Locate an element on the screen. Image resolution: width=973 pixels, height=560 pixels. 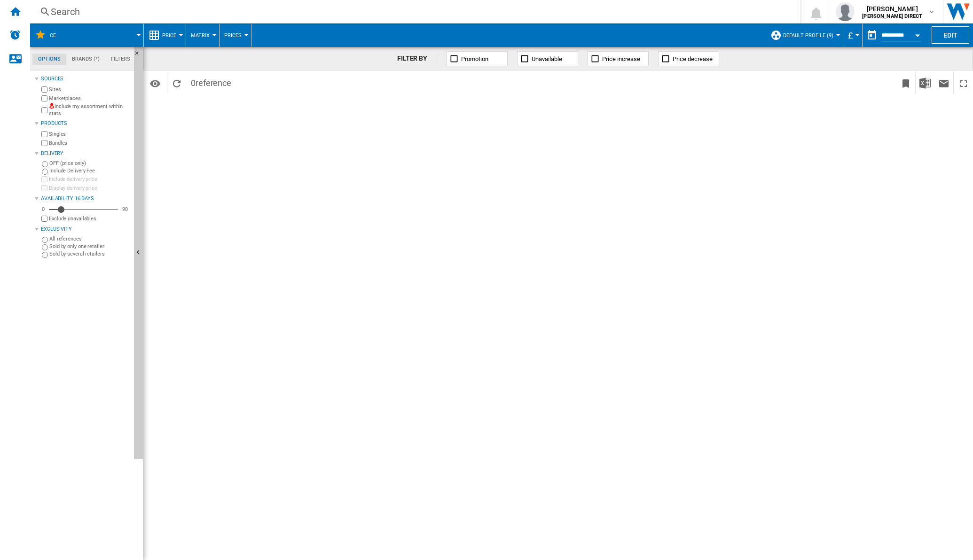
label: Marketplaces is located at coordinates (90, 98).